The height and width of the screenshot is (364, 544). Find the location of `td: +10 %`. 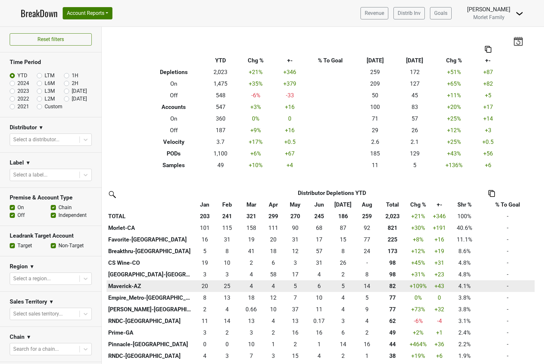

td: +10 % is located at coordinates (256, 165).